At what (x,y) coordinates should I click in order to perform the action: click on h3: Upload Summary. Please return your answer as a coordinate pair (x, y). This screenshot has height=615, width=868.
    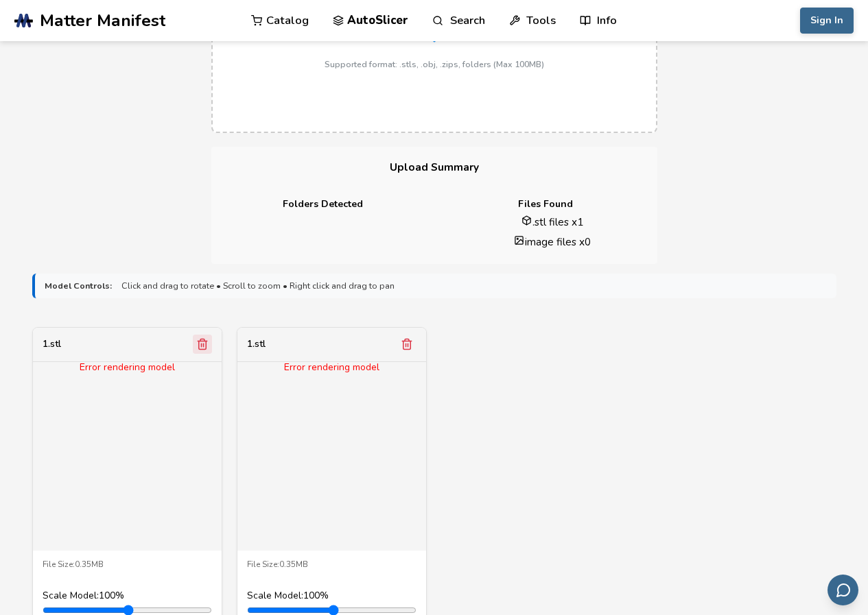
    Looking at the image, I should click on (434, 167).